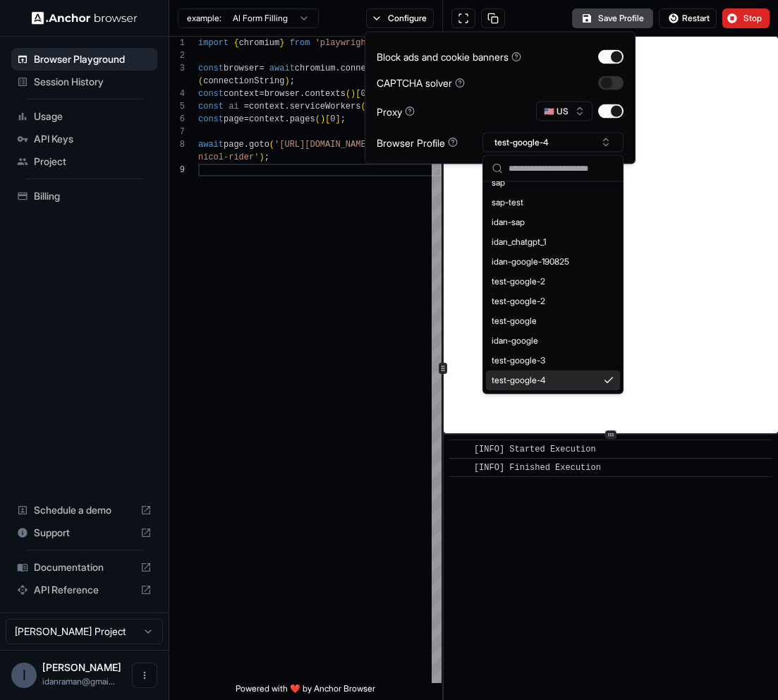 This screenshot has width=778, height=700. What do you see at coordinates (24, 675) in the screenshot?
I see `div: I` at bounding box center [24, 675].